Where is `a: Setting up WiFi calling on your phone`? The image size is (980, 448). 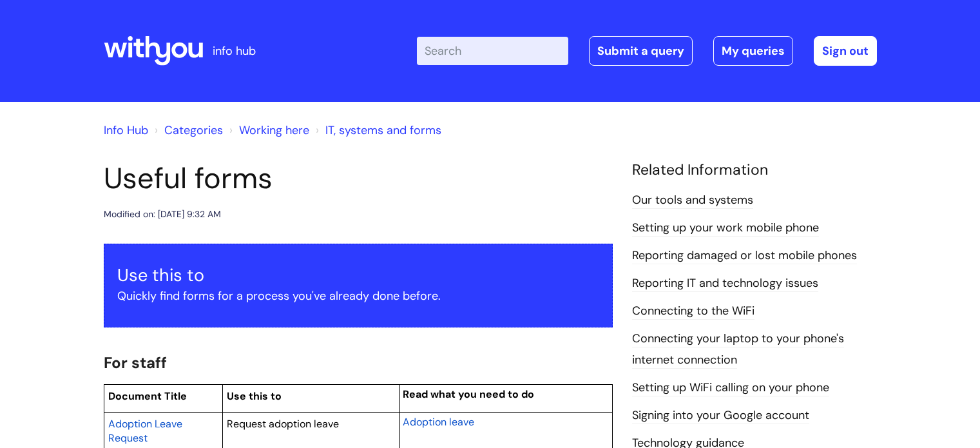 a: Setting up WiFi calling on your phone is located at coordinates (731, 388).